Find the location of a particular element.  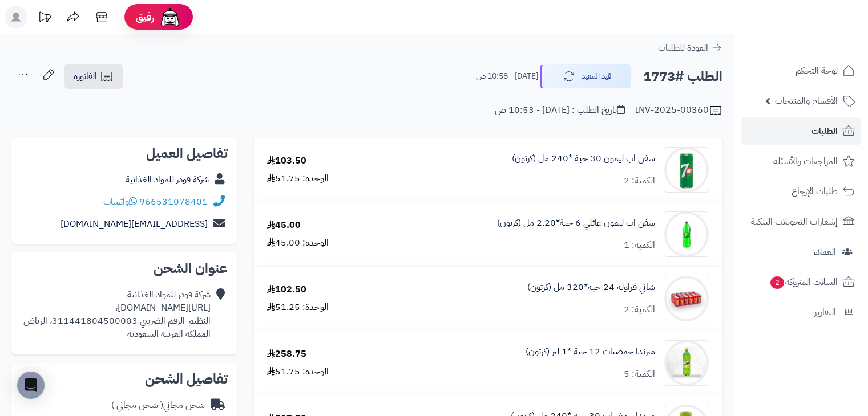

a: ميرندا حمضيات 12 حبة *1 لتر (كرتون) is located at coordinates (590, 352).